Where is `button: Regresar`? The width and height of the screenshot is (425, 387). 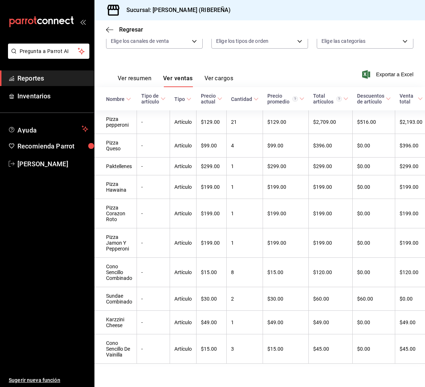 button: Regresar is located at coordinates (125, 29).